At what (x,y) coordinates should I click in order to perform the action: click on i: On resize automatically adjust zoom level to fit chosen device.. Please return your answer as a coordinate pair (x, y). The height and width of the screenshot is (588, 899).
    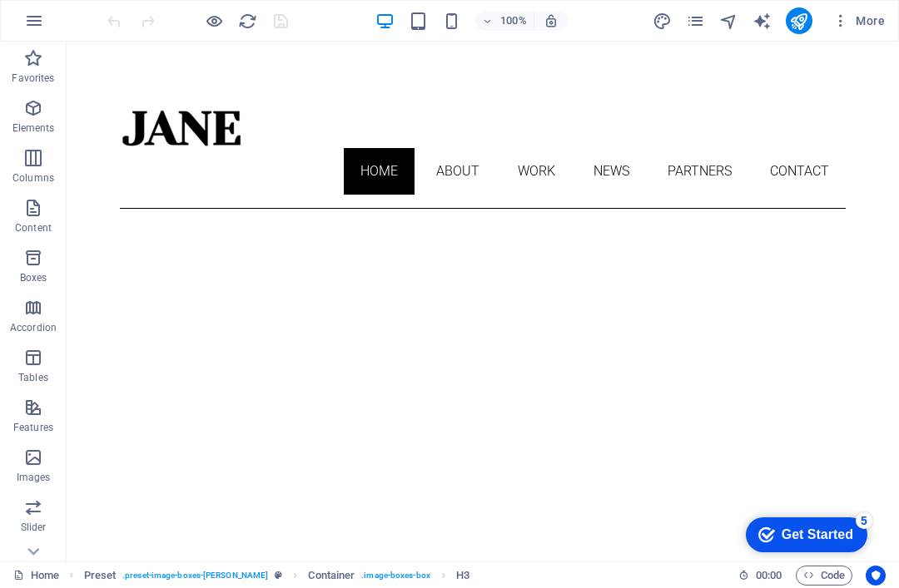
    Looking at the image, I should click on (550, 21).